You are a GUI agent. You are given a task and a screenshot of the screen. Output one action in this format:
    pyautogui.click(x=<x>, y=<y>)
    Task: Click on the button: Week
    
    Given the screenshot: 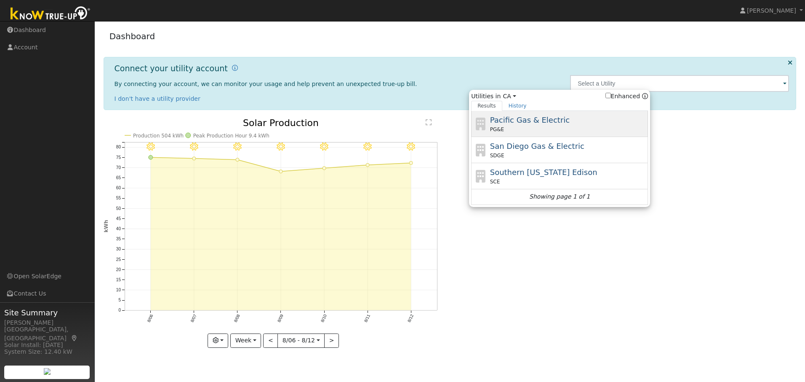 What is the action you would take?
    pyautogui.click(x=246, y=340)
    